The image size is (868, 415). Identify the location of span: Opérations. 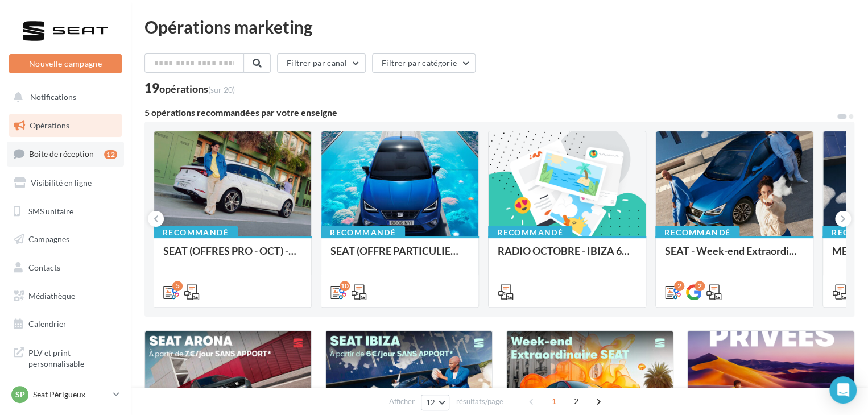
(49, 125).